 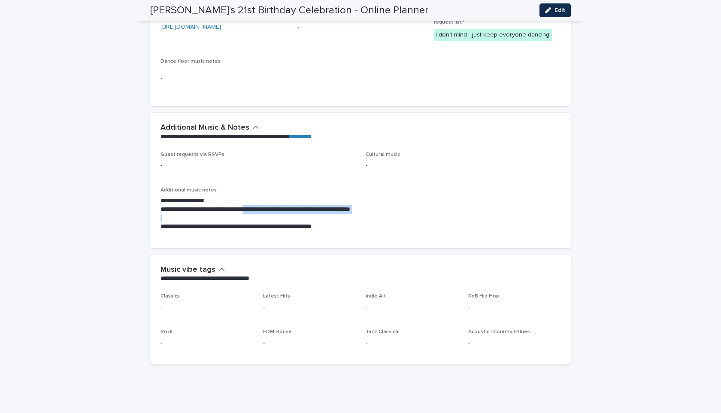 What do you see at coordinates (188, 270) in the screenshot?
I see `h2: Music vibe tags` at bounding box center [188, 270].